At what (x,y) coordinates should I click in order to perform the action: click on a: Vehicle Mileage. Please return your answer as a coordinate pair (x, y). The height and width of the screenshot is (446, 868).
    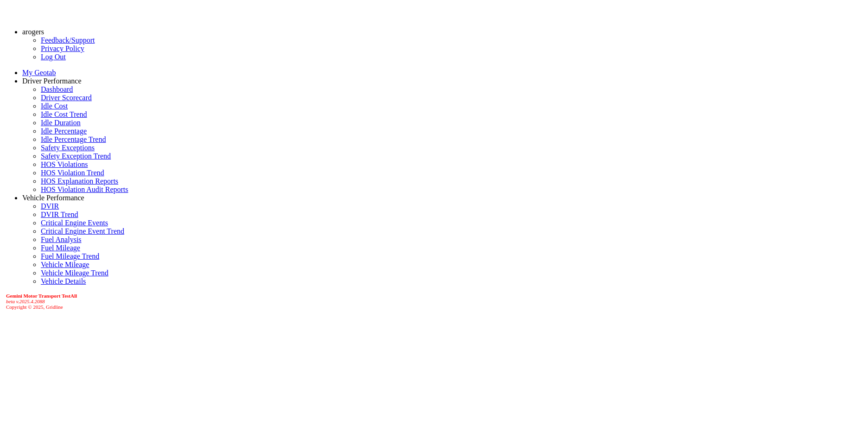
    Looking at the image, I should click on (65, 264).